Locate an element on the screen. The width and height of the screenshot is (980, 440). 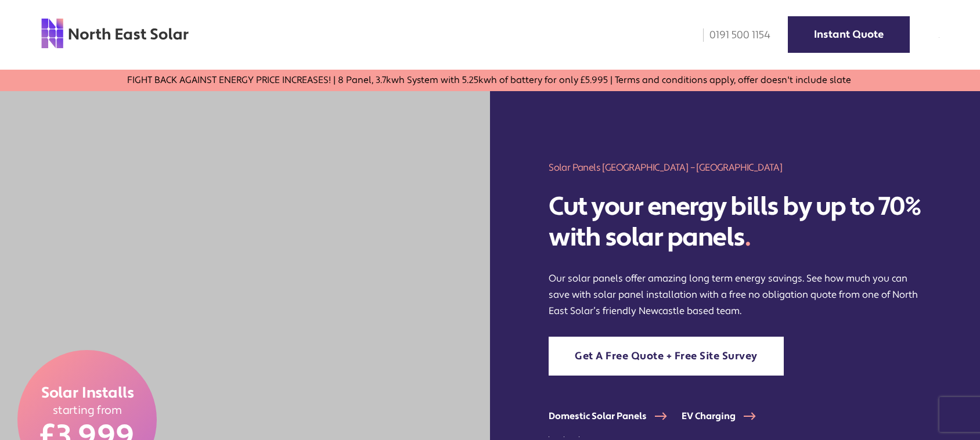
h2: Cut your energy bills by up to 70% with solar panels is located at coordinates (734, 222).